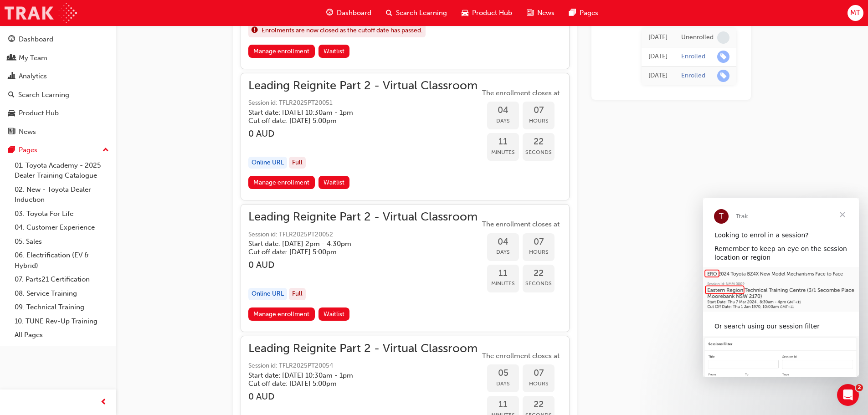  I want to click on a: 02. New - Toyota Dealer Induction, so click(61, 194).